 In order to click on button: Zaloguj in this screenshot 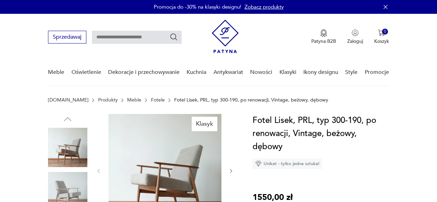, I will do `click(355, 37)`.